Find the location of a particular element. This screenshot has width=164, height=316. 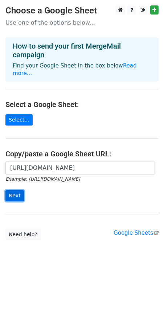

h4: Copy/paste a Google Sheet URL: is located at coordinates (82, 154).